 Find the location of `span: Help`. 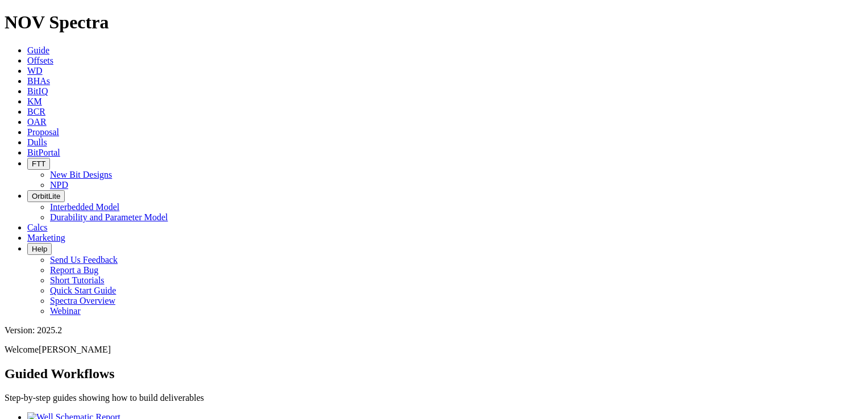

span: Help is located at coordinates (39, 249).